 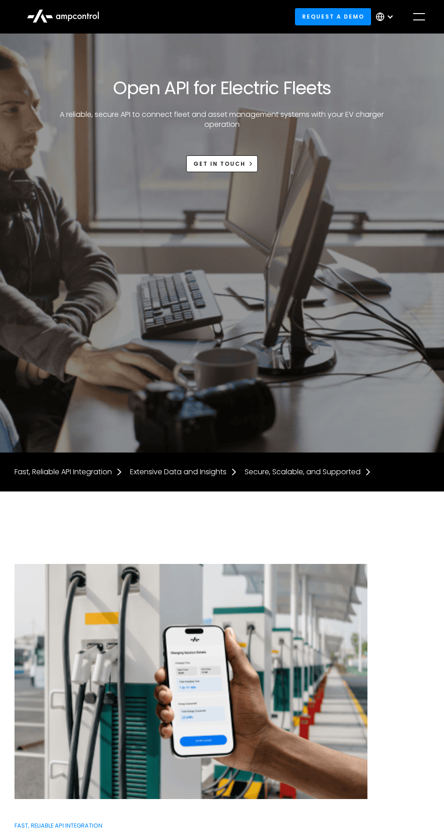 I want to click on div: Secure, Scalable, and Supported, so click(x=303, y=472).